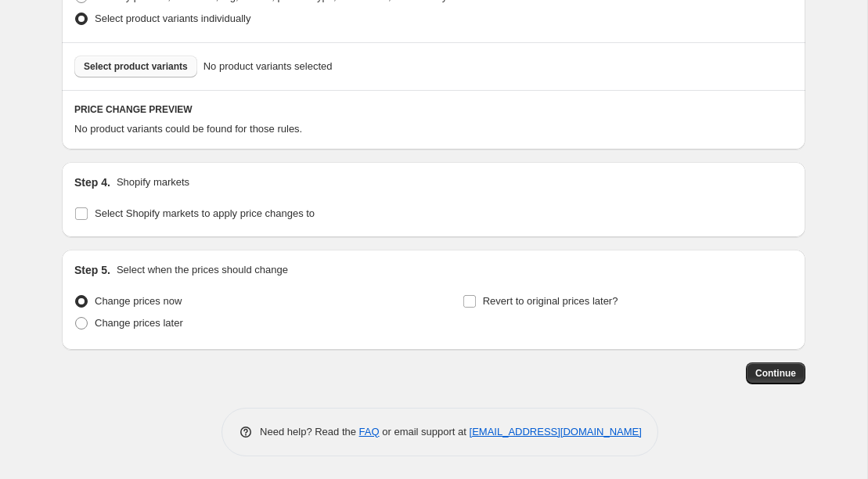  Describe the element at coordinates (135, 66) in the screenshot. I see `span: Select product variants` at that location.